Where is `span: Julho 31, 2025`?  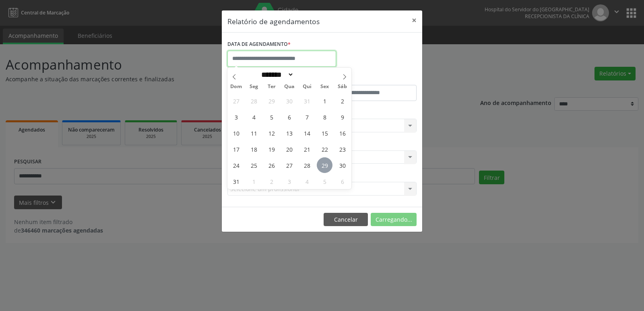 span: Julho 31, 2025 is located at coordinates (306, 100).